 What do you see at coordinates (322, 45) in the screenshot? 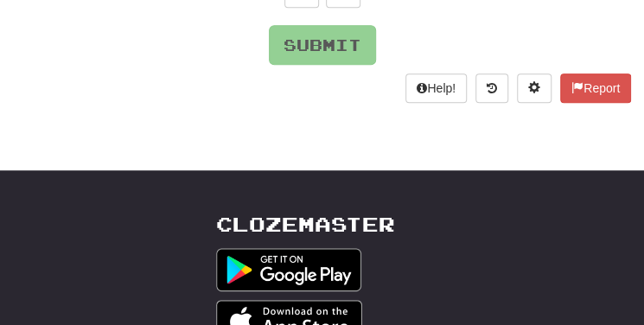
I see `button: Submit` at bounding box center [322, 45].